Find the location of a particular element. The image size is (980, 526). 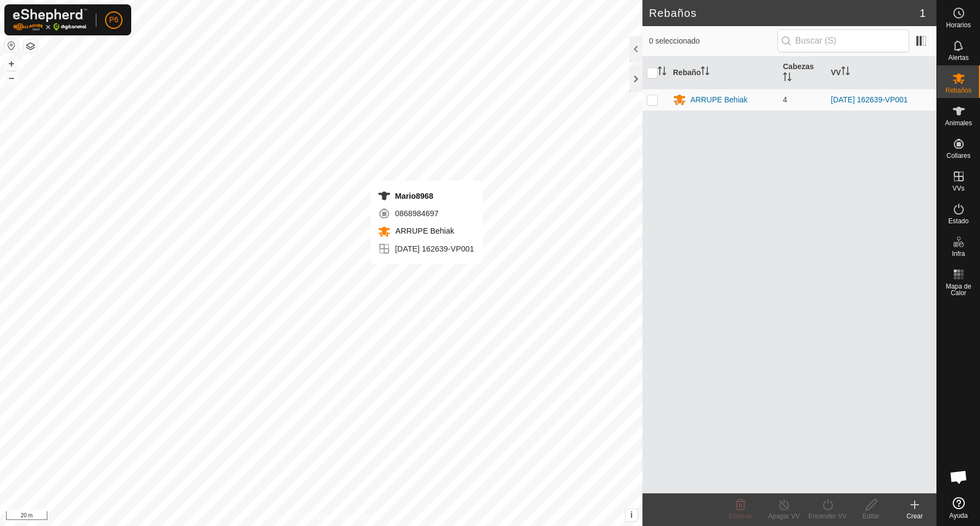

th: VV is located at coordinates (881, 73).